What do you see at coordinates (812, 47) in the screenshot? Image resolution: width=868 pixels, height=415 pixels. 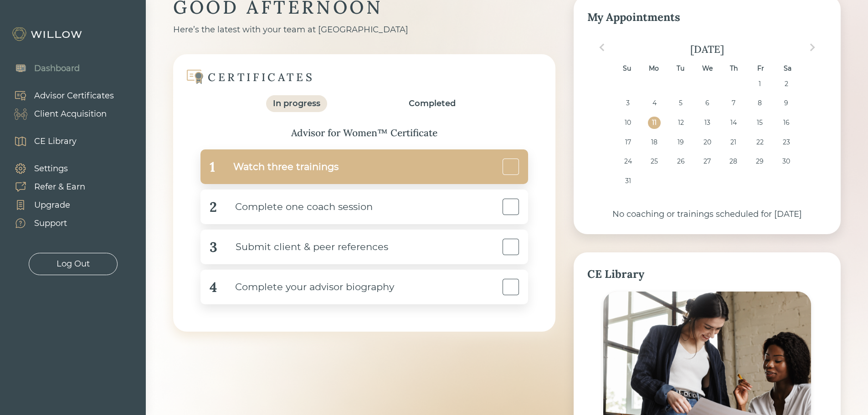 I see `button: Next Month` at bounding box center [812, 47].